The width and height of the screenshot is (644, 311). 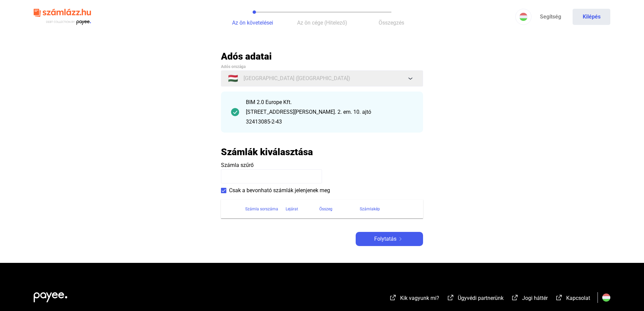 What do you see at coordinates (523, 17) in the screenshot?
I see `img: HU` at bounding box center [523, 17].